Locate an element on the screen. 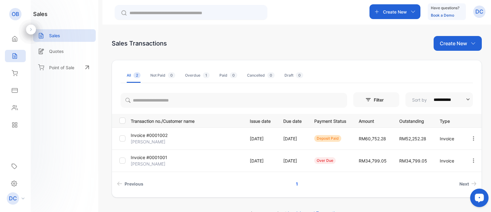  span: Next is located at coordinates (464, 183).